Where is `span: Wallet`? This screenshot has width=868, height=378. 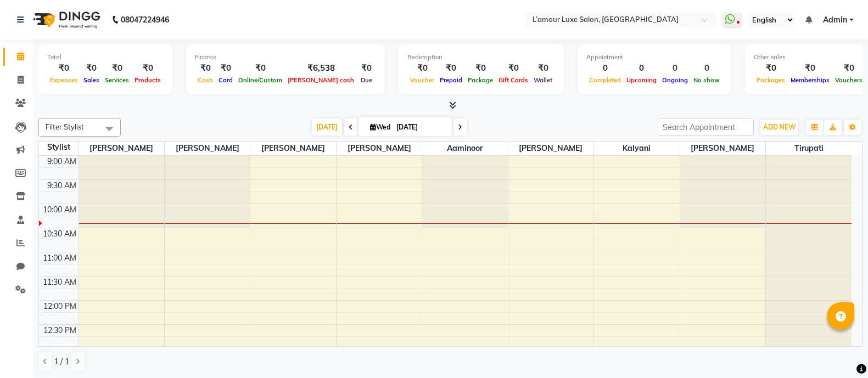
span: Wallet is located at coordinates (543, 80).